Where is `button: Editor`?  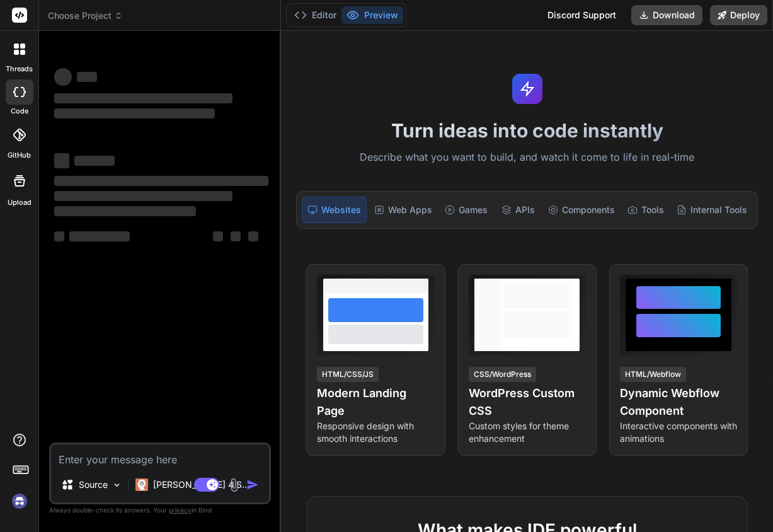 button: Editor is located at coordinates (315, 15).